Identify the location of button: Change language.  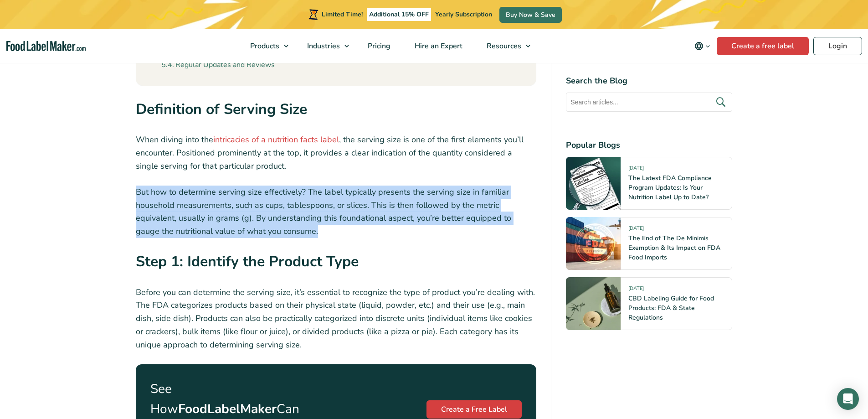
(702, 46).